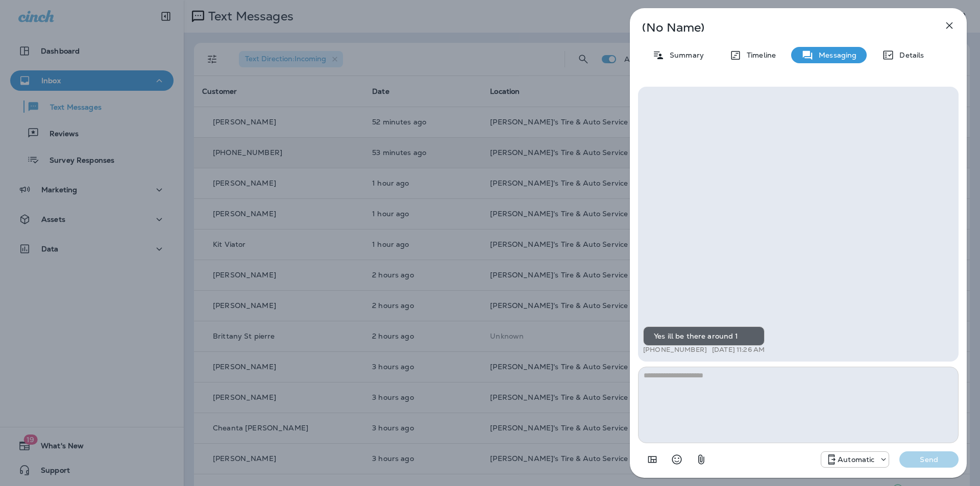  Describe the element at coordinates (684, 55) in the screenshot. I see `p: Summary` at that location.